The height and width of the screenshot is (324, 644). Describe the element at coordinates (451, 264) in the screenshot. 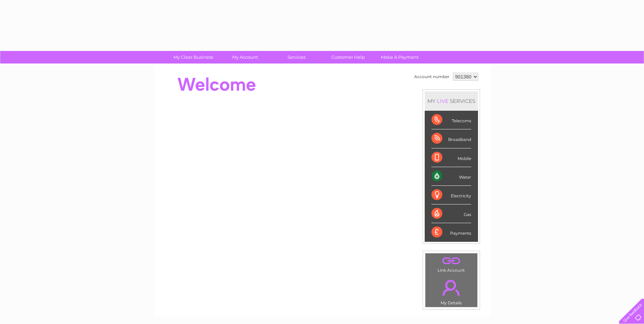

I see `td: Link Account` at that location.